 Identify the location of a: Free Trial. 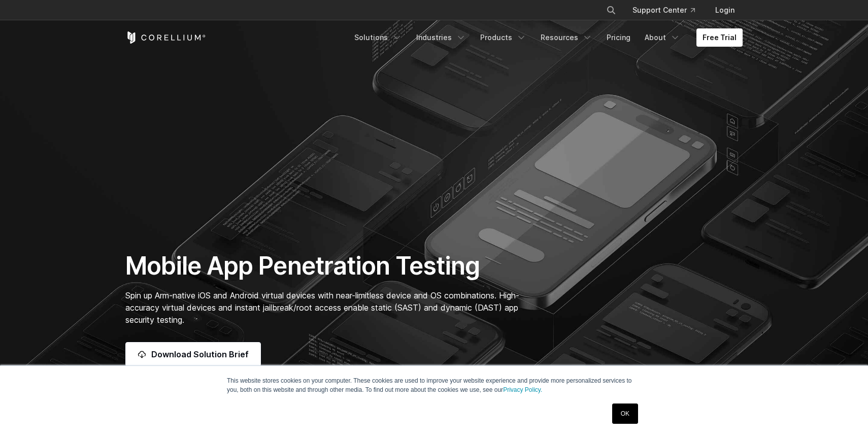
(719, 37).